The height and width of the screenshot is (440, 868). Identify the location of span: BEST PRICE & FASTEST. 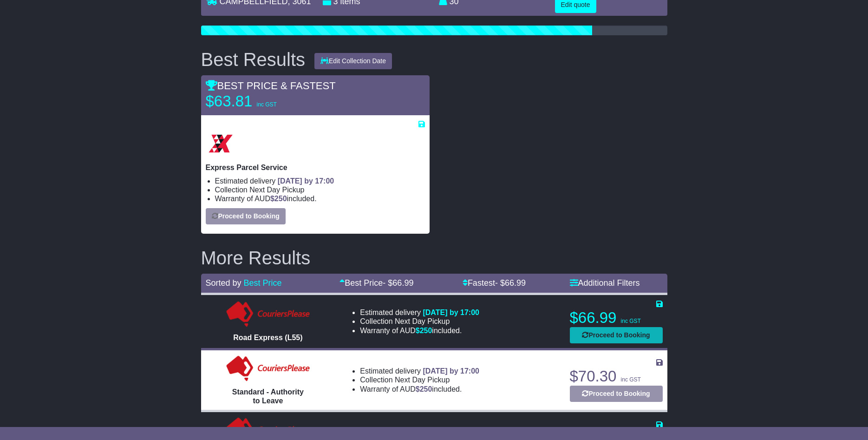
(271, 86).